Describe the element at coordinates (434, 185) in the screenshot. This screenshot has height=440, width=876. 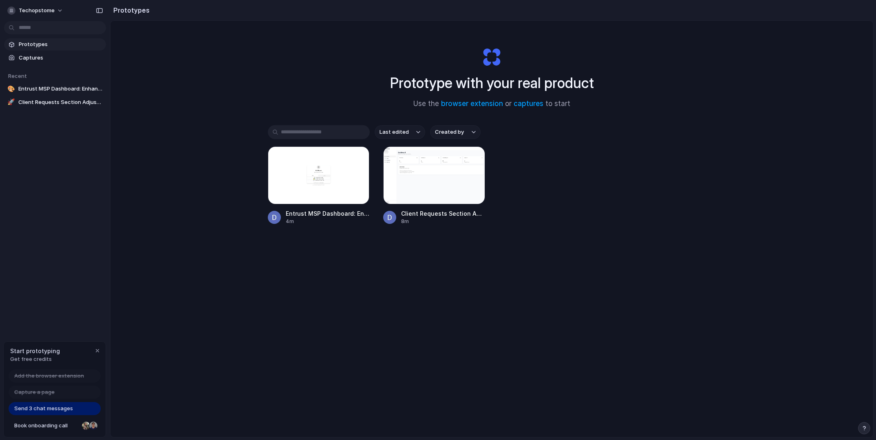
I see `a: Client Requests Section AdjustmentClient Requests Section Adjustment8m` at that location.